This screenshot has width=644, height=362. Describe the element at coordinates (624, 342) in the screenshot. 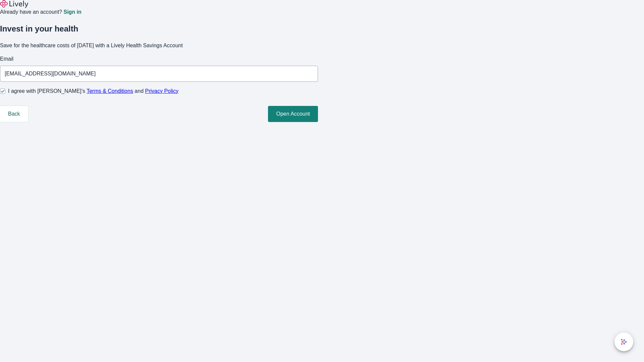

I see `button: chat` at that location.